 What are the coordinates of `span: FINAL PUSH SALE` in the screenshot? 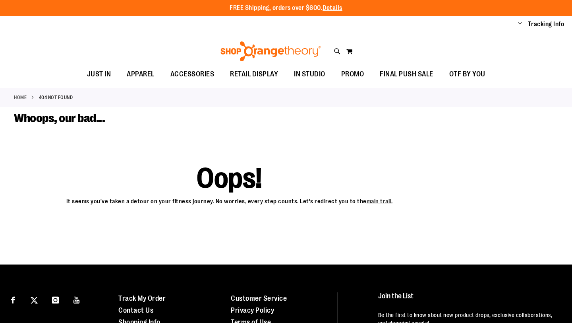 It's located at (407, 74).